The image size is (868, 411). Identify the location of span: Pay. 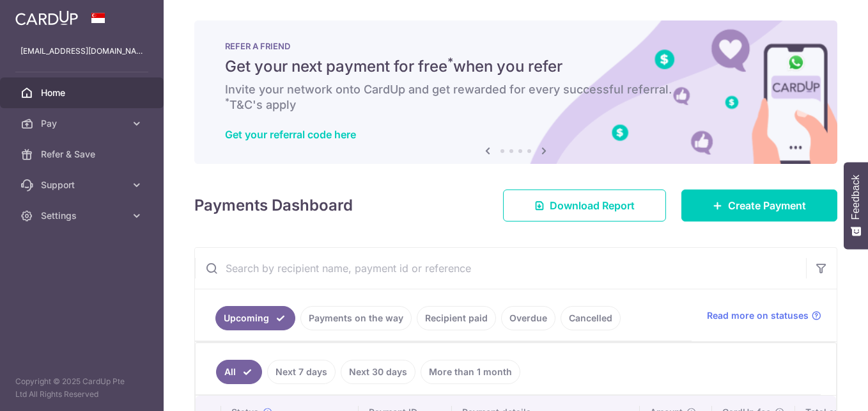
(83, 123).